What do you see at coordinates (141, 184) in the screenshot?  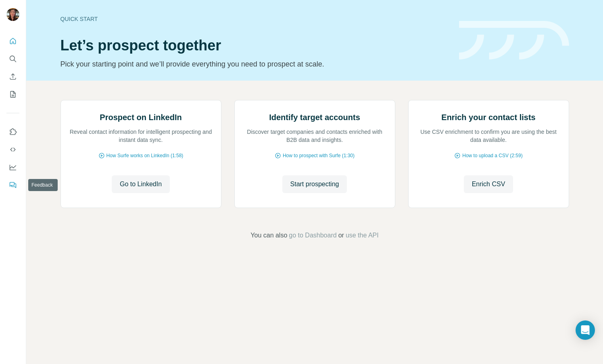 I see `span: Go to LinkedIn` at bounding box center [141, 184].